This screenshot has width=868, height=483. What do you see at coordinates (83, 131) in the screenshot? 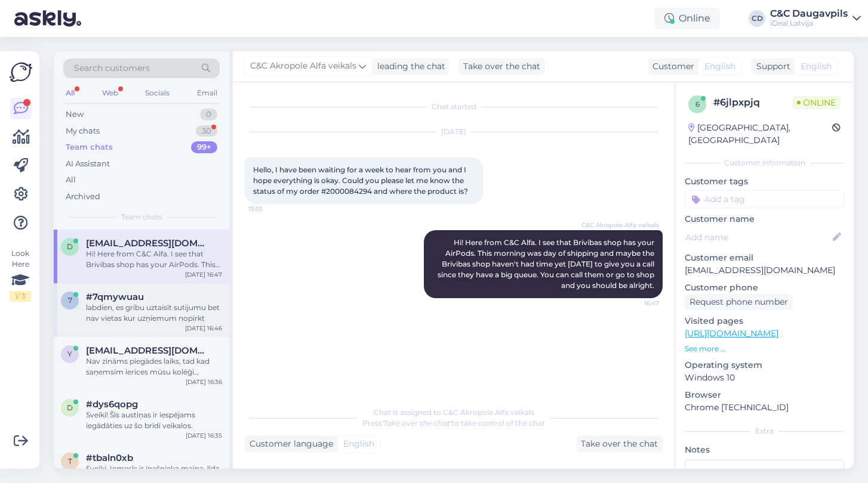
I see `div: My chats` at bounding box center [83, 131].